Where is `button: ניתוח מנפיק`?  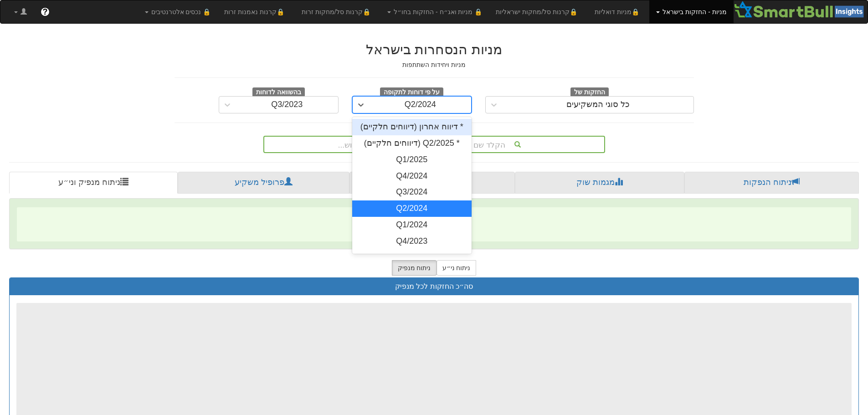 button: ניתוח מנפיק is located at coordinates (415, 268).